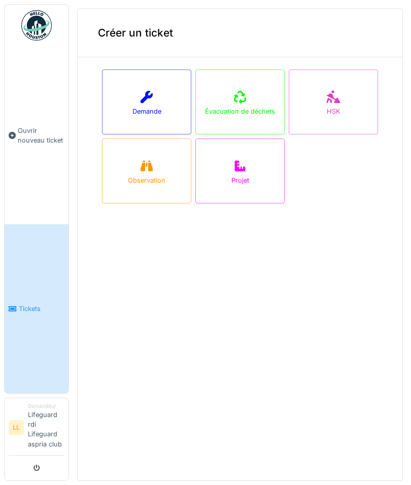 Image resolution: width=411 pixels, height=485 pixels. I want to click on div: Observation, so click(146, 180).